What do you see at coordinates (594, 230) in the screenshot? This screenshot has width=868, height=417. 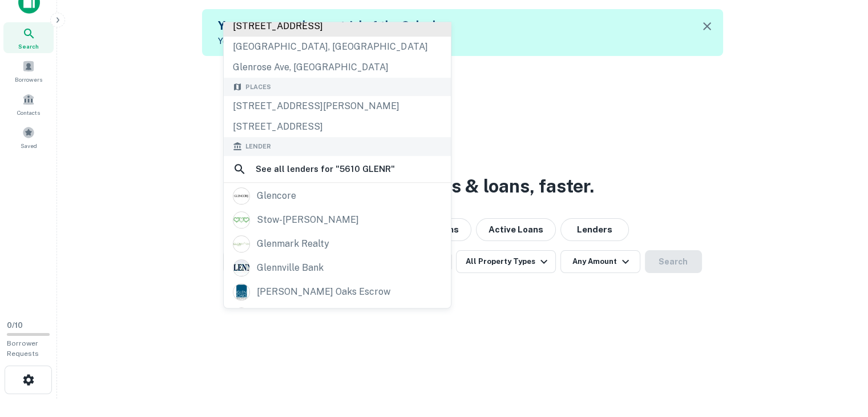 I see `button: Lenders` at bounding box center [594, 230].